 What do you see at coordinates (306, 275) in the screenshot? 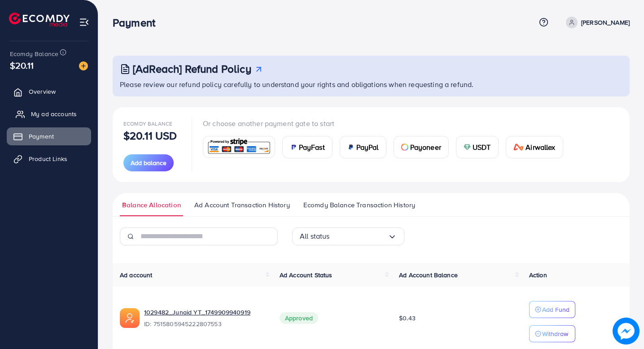
I see `span: Ad Account Status` at bounding box center [306, 275].